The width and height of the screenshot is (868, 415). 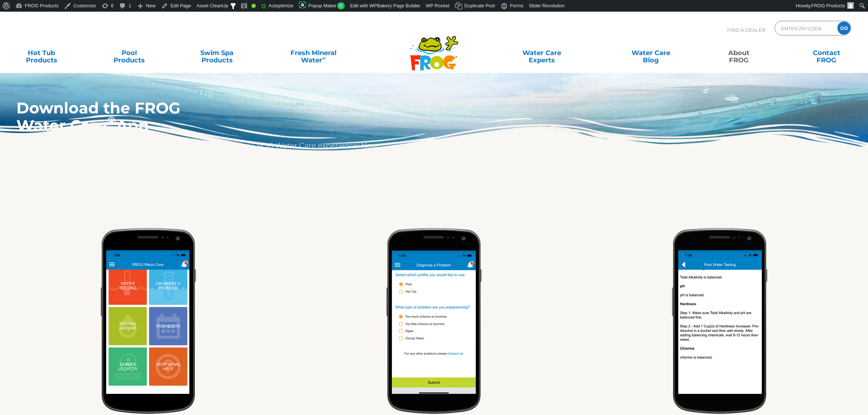 What do you see at coordinates (74, 157) in the screenshot?
I see `strong: test your water` at bounding box center [74, 157].